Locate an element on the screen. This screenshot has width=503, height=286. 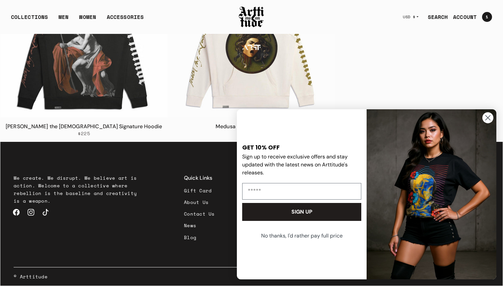
img: Arttitude is located at coordinates (251, 17).